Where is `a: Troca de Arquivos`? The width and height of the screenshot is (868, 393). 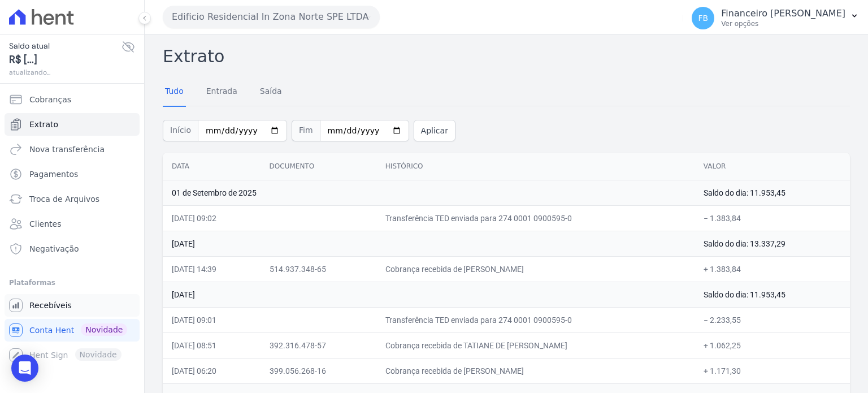
a: Troca de Arquivos is located at coordinates (72, 199).